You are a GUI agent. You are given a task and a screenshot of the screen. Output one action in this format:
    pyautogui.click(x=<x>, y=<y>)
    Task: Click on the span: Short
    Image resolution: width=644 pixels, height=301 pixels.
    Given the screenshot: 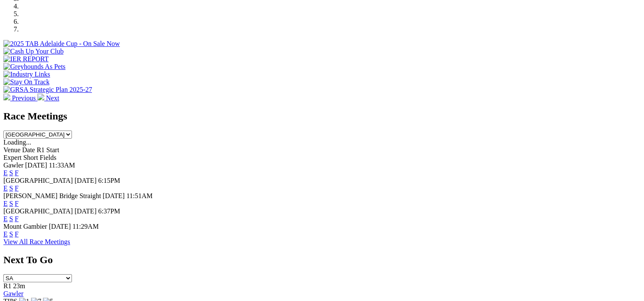 What is the action you would take?
    pyautogui.click(x=31, y=157)
    